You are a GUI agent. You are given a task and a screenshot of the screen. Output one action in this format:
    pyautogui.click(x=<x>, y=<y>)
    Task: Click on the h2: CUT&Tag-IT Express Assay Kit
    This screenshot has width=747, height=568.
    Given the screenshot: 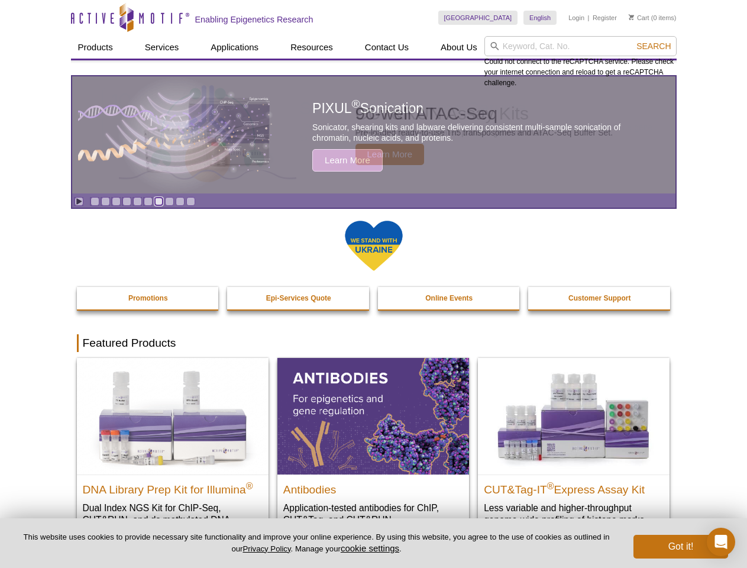 What is the action you would take?
    pyautogui.click(x=574, y=487)
    